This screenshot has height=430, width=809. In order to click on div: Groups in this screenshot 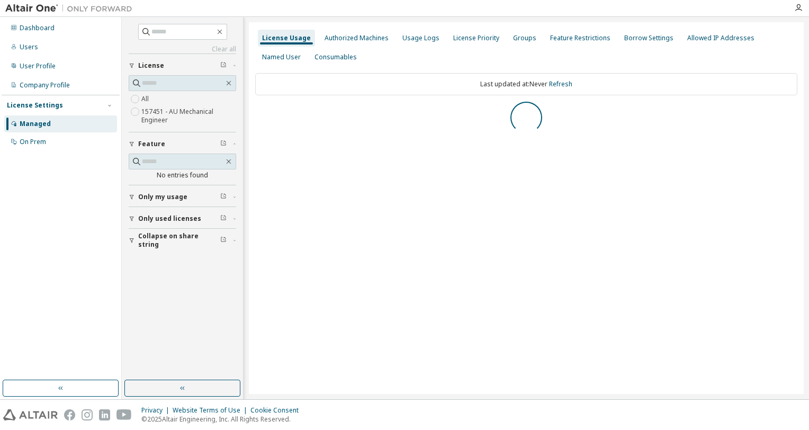, I will do `click(525, 38)`.